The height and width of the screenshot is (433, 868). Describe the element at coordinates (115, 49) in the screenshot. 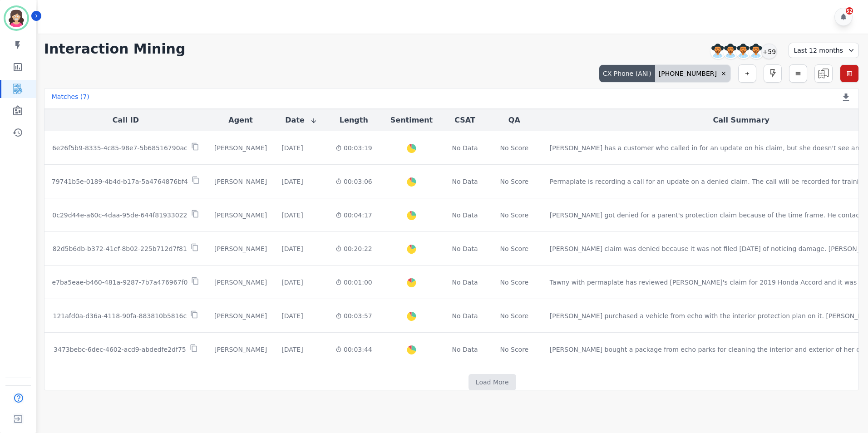

I see `h1: Interaction Mining` at that location.